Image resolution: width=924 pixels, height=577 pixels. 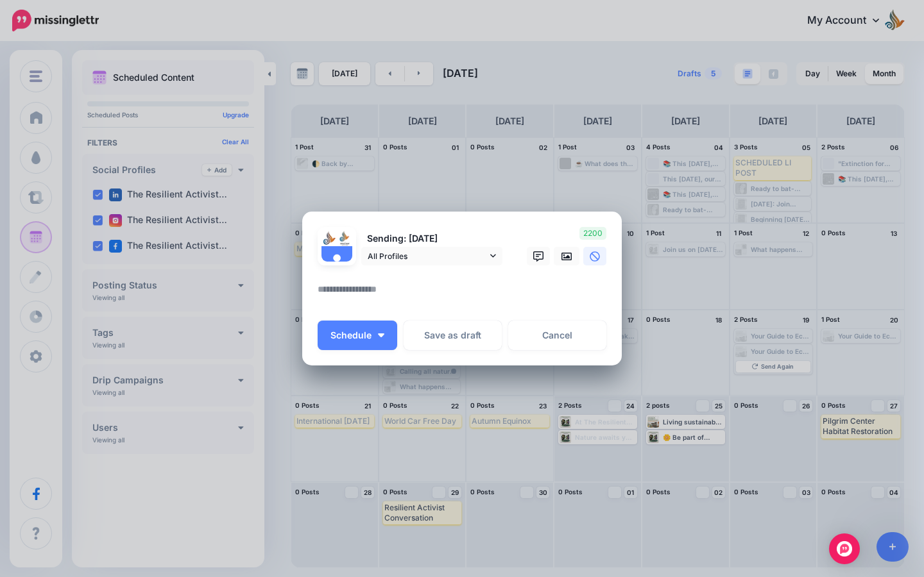 I want to click on span: Schedule, so click(x=351, y=336).